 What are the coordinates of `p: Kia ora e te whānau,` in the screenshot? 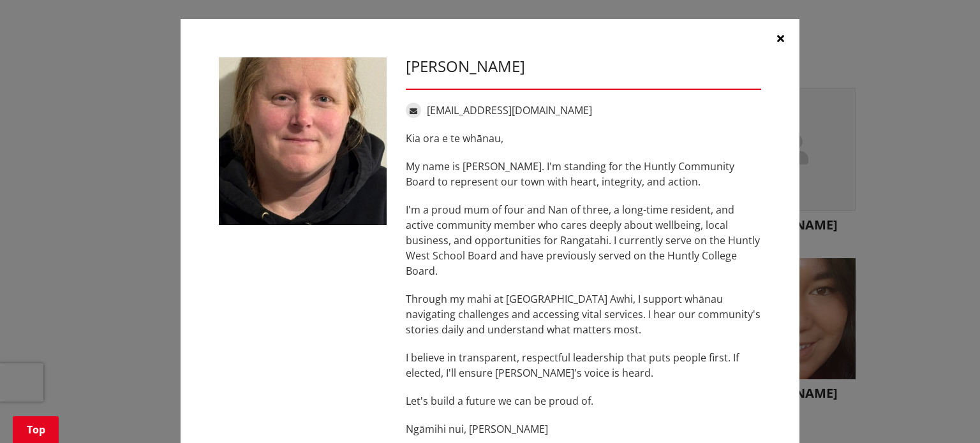 It's located at (583, 138).